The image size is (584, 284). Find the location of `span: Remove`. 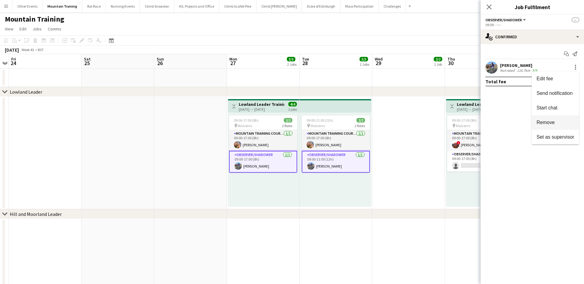

span: Remove is located at coordinates (546, 122).